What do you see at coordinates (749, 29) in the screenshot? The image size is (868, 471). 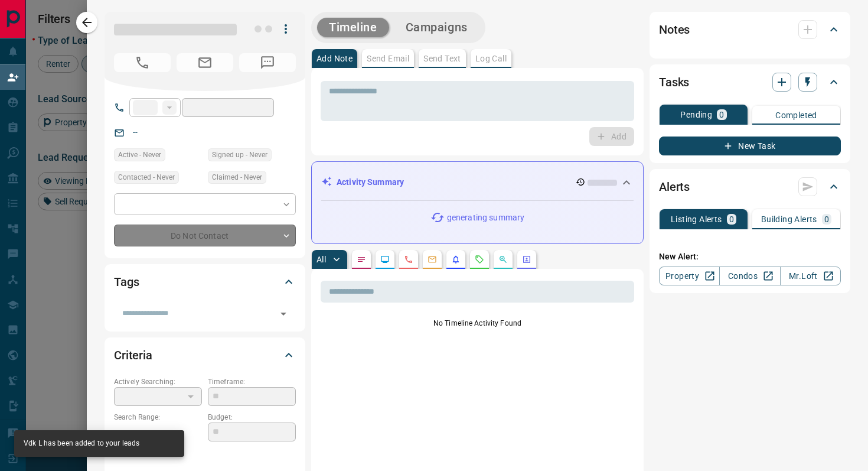 I see `div: Notes` at bounding box center [749, 29].